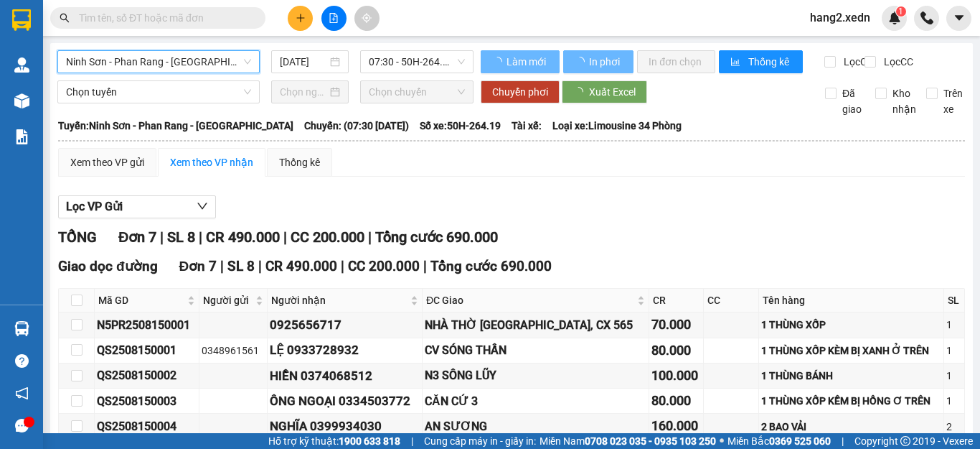 This screenshot has width=980, height=449. Describe the element at coordinates (300, 18) in the screenshot. I see `button: plus` at that location.